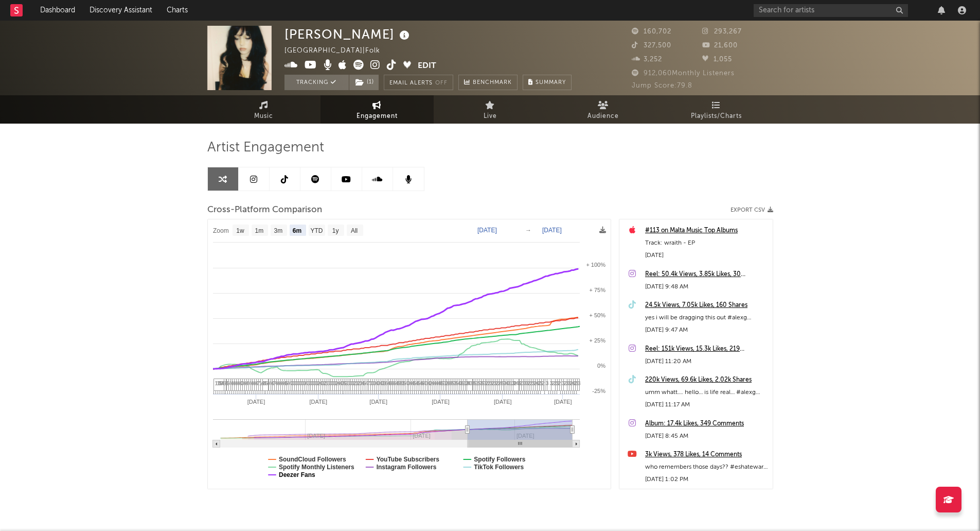 This screenshot has width=980, height=531. What do you see at coordinates (706, 243) in the screenshot?
I see `div: Track: wraith - EP` at bounding box center [706, 243].